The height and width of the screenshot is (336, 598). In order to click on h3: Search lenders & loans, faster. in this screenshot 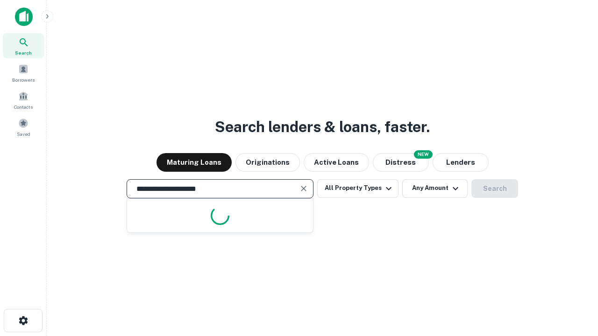, I will do `click(322, 127)`.